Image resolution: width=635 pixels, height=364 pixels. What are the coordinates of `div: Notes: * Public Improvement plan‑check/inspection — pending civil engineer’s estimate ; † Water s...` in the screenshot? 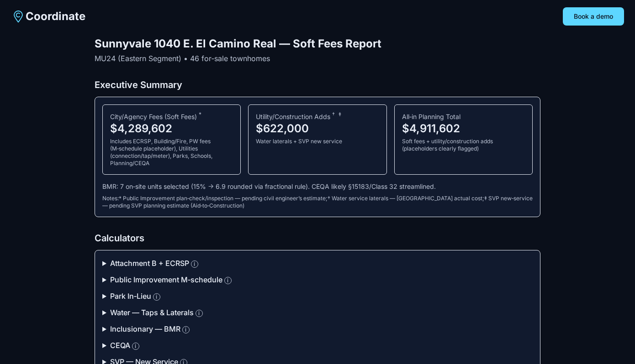 It's located at (318, 202).